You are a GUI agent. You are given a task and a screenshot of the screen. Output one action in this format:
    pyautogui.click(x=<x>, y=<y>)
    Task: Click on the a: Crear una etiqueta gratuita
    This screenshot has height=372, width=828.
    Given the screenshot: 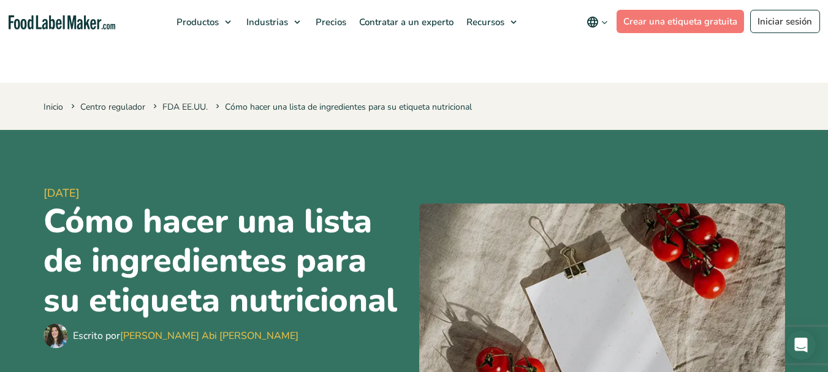 What is the action you would take?
    pyautogui.click(x=680, y=21)
    